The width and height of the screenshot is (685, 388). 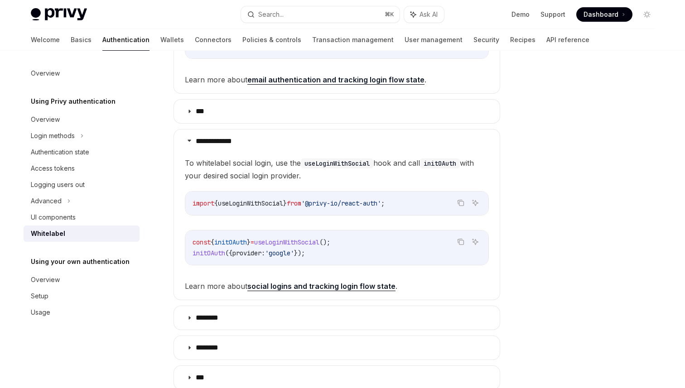 I want to click on span: Dashboard, so click(x=600, y=14).